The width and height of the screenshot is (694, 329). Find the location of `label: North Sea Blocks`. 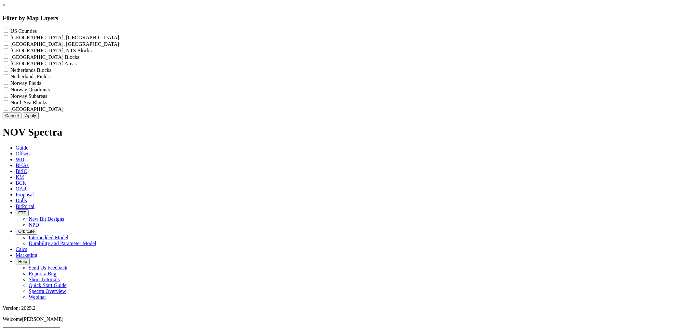

label: North Sea Blocks is located at coordinates (29, 103).